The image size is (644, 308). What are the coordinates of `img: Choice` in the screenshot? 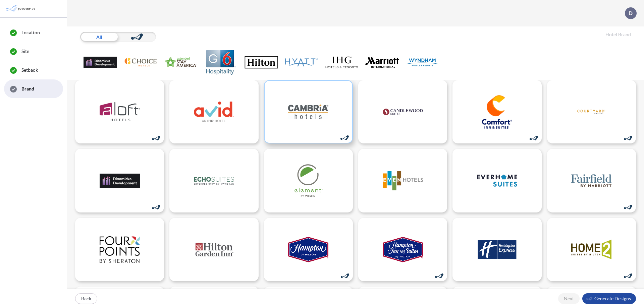 It's located at (141, 62).